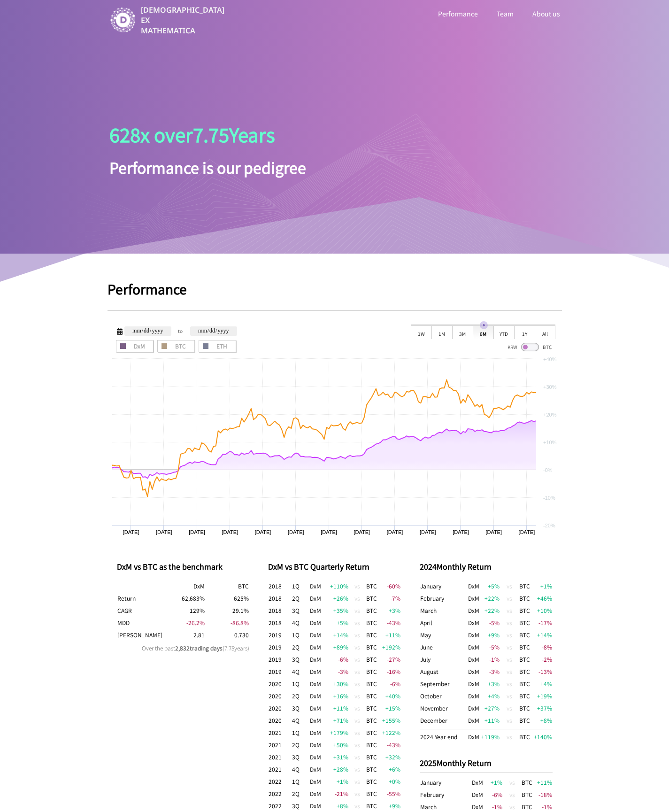 This screenshot has width=669, height=812. Describe the element at coordinates (183, 566) in the screenshot. I see `p: DxM vs BTC as the benchmark` at that location.